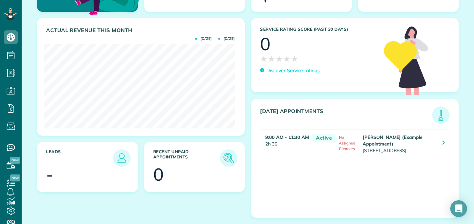 This screenshot has height=224, width=474. I want to click on img: icon_todays_appointments-901f7ab196bb0bea1936b74009e4eb5ffbc2d2711fa7634e0d609ed5ef32b18b.png, so click(440, 115).